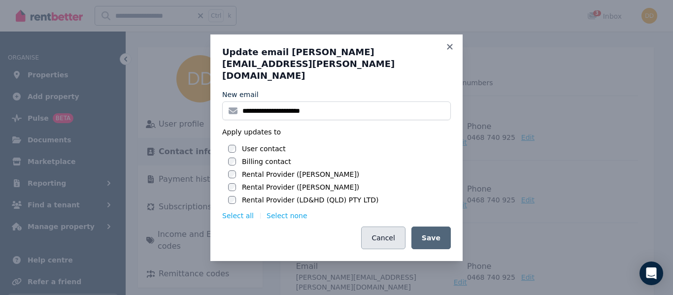  I want to click on button: Select all, so click(238, 216).